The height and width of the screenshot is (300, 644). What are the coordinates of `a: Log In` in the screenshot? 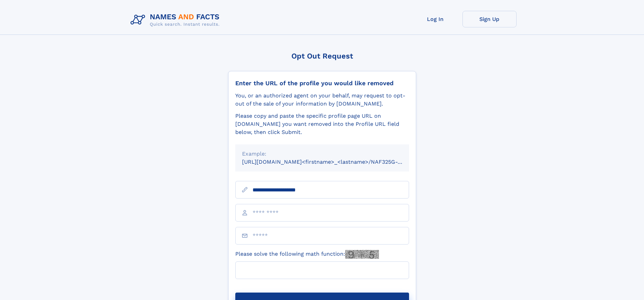 It's located at (436, 19).